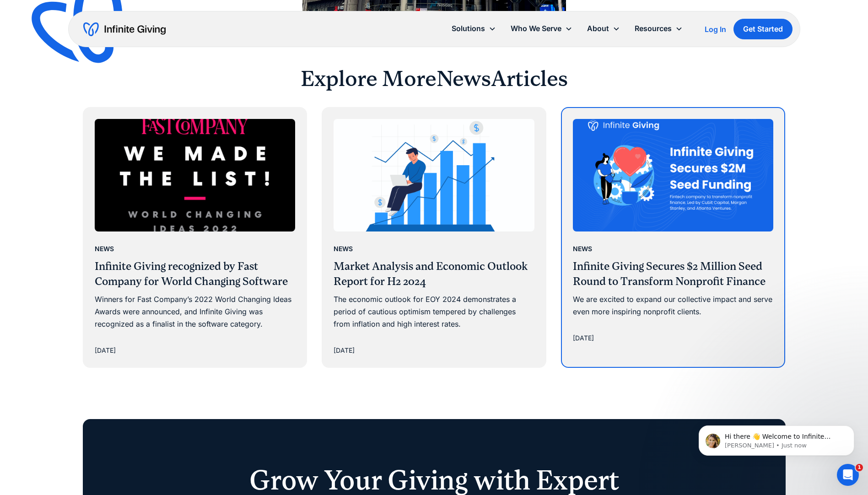 This screenshot has height=495, width=868. Describe the element at coordinates (673, 274) in the screenshot. I see `h3: Infinite Giving Secures $2 Million Seed Round to Transform Nonprofit Finance` at that location.